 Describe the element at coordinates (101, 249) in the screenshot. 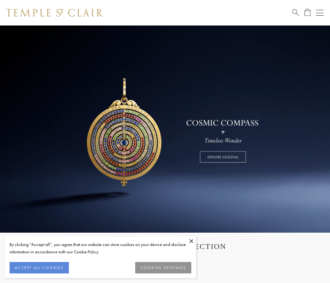

I see `div: By clicking “Accept all”, you agree that our website can store cookies on your device and disclos...` at that location.